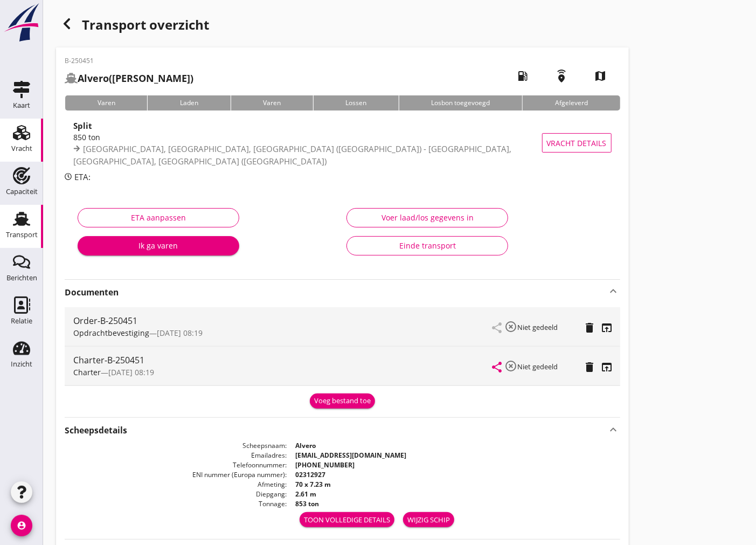  I want to click on span: Opdrachtbevestiging, so click(111, 333).